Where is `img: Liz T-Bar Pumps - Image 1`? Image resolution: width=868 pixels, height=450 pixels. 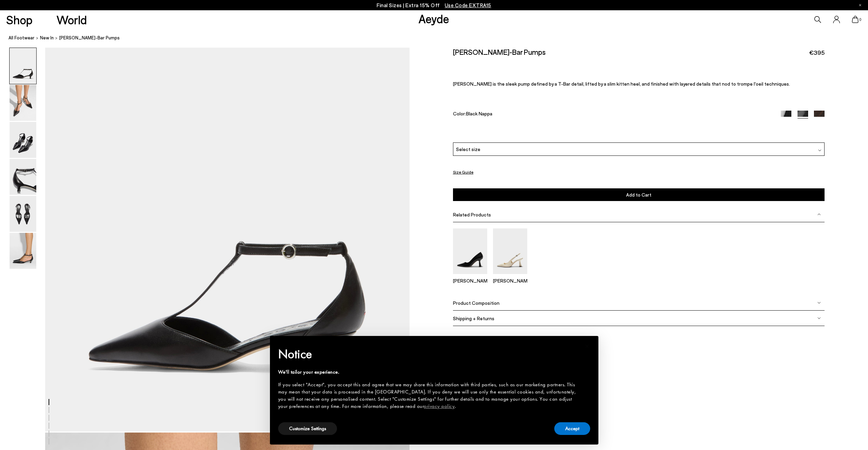 img: Liz T-Bar Pumps - Image 1 is located at coordinates (23, 65).